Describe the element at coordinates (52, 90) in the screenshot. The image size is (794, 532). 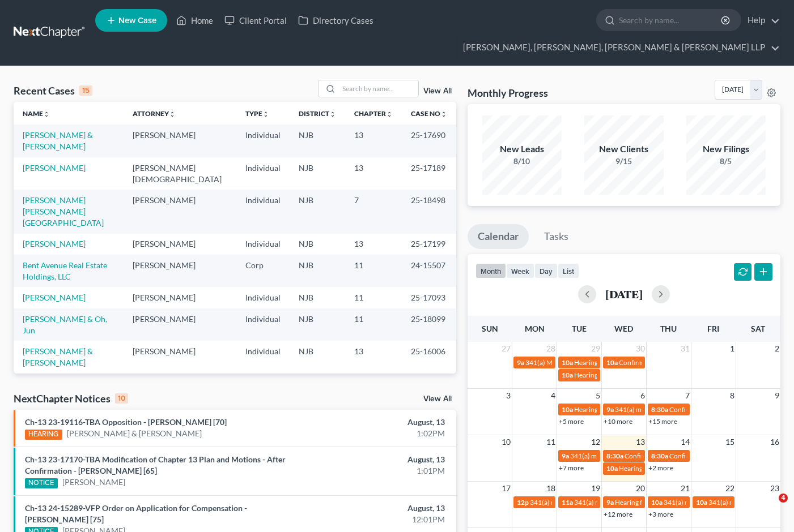
I see `div: Recent Cases` at that location.